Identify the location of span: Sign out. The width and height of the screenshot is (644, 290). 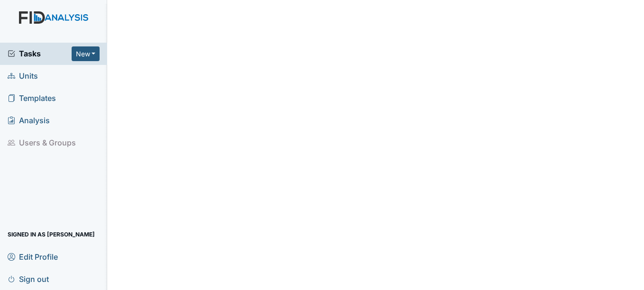
(28, 279).